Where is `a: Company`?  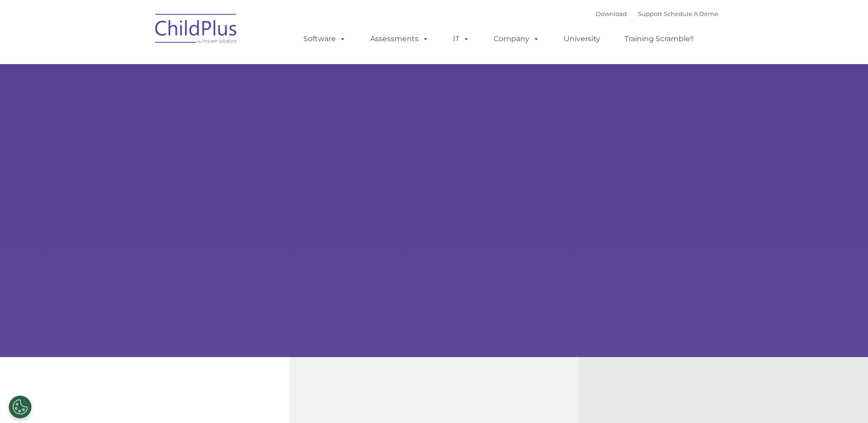
a: Company is located at coordinates (517, 39).